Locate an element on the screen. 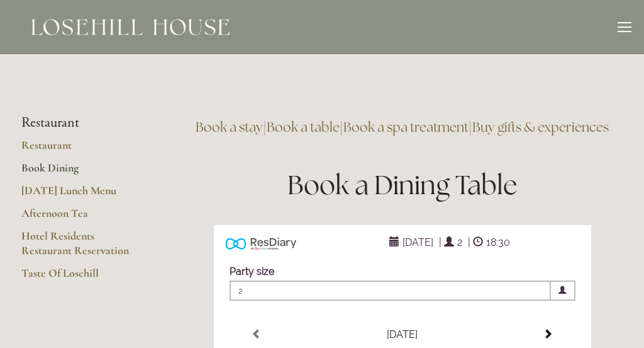 The image size is (644, 348). a: Book a stay is located at coordinates (229, 127).